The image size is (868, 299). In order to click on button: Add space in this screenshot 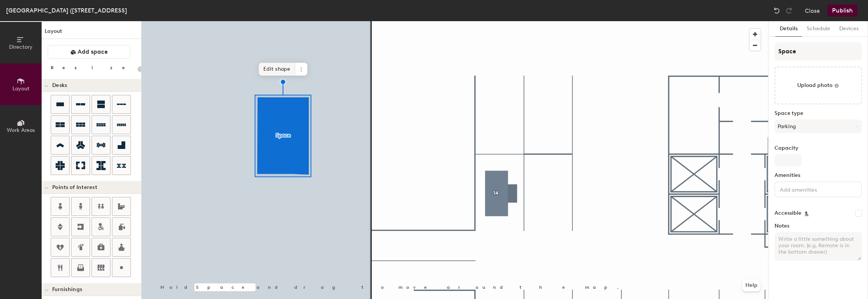, I will do `click(89, 52)`.